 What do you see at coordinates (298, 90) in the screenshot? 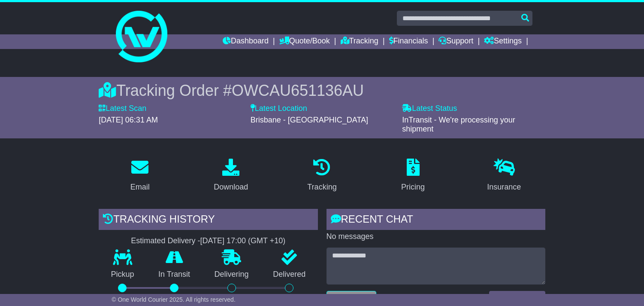
I see `span: OWCAU651136AU` at bounding box center [298, 90].